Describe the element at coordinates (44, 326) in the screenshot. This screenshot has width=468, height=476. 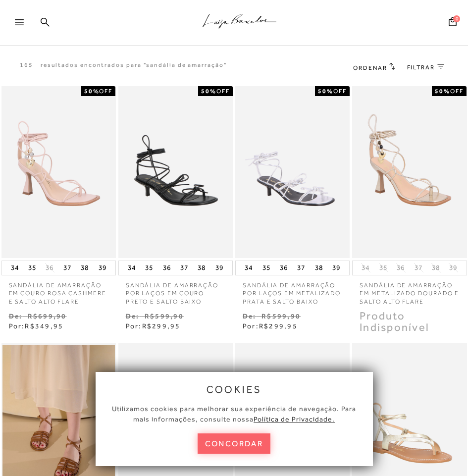
I see `span: R$349,95` at that location.